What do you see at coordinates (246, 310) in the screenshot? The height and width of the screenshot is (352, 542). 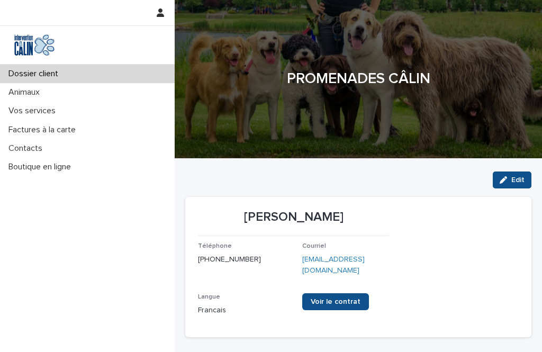 I see `p: Francais` at bounding box center [246, 310].